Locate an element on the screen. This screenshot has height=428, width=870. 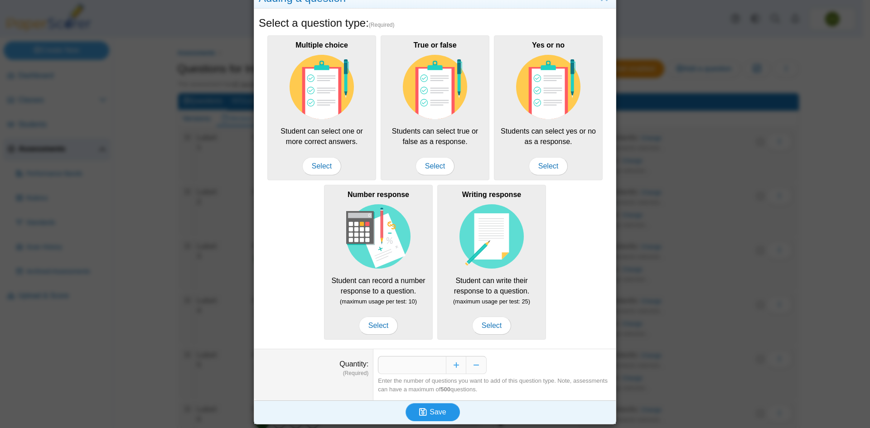
small: (maximum usage per test: 25) is located at coordinates (492, 301).